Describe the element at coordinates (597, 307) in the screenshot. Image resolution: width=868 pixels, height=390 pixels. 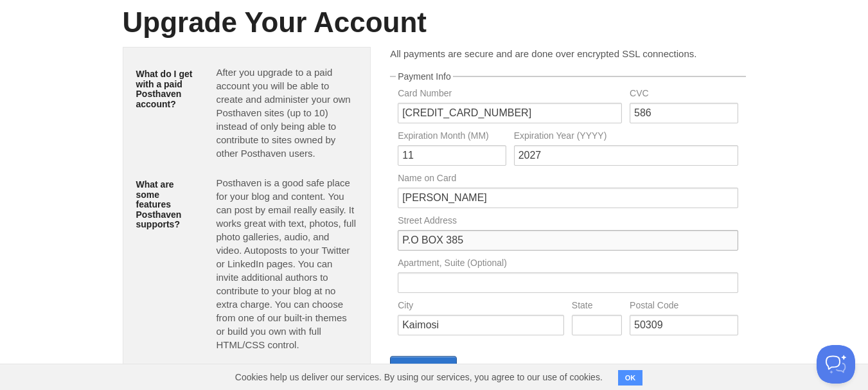
I see `label: State` at that location.